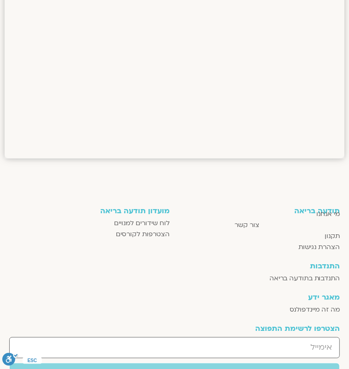  What do you see at coordinates (142, 224) in the screenshot?
I see `span: לוח שידורים למנויים` at bounding box center [142, 224].